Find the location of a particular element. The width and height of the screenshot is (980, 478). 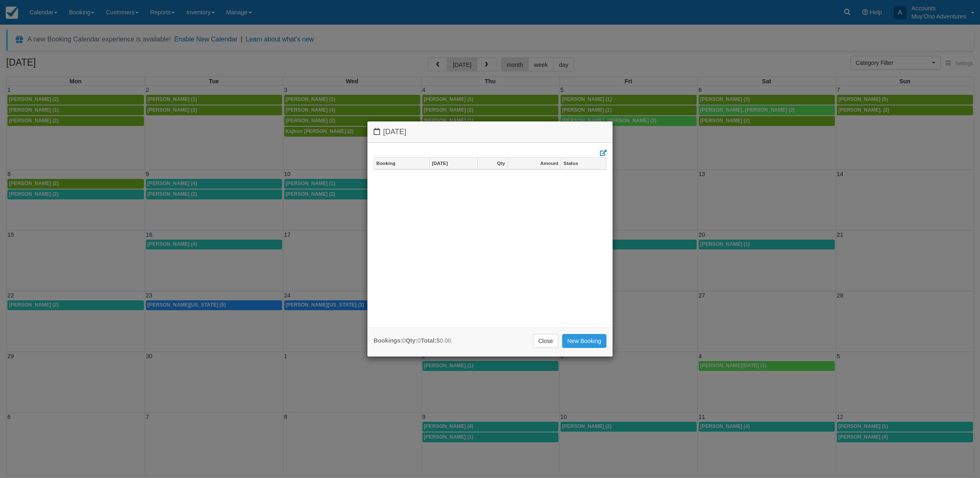

strong: Bookings: is located at coordinates (388, 341).